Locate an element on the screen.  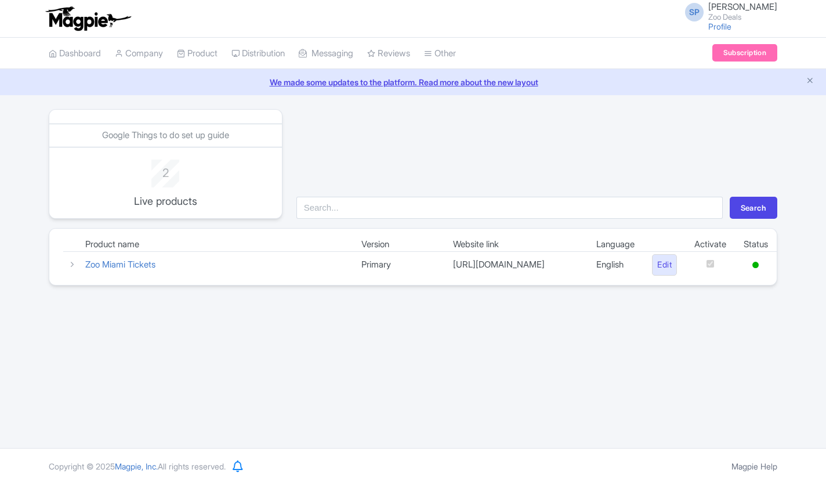
td: Status is located at coordinates (756, 245).